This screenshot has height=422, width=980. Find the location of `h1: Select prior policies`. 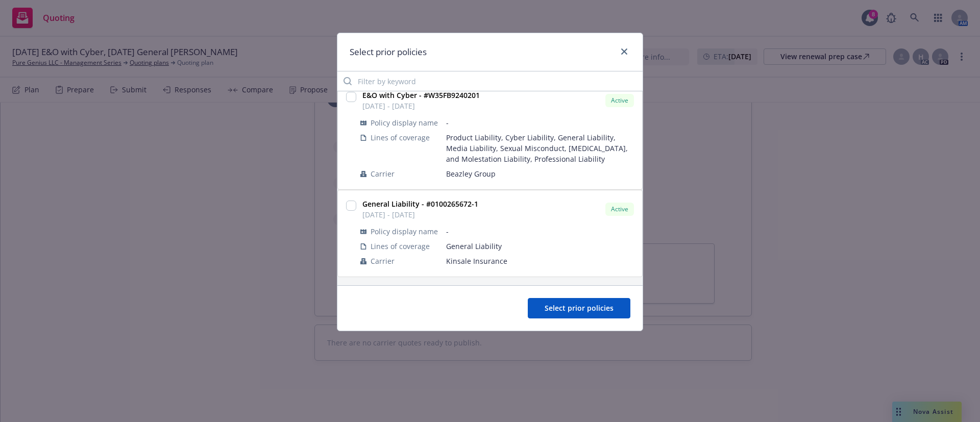

h1: Select prior policies is located at coordinates (388, 52).